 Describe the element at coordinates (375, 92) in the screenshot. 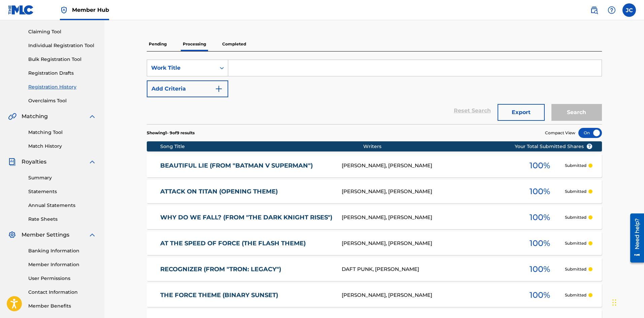

I see `form: Search Form` at that location.